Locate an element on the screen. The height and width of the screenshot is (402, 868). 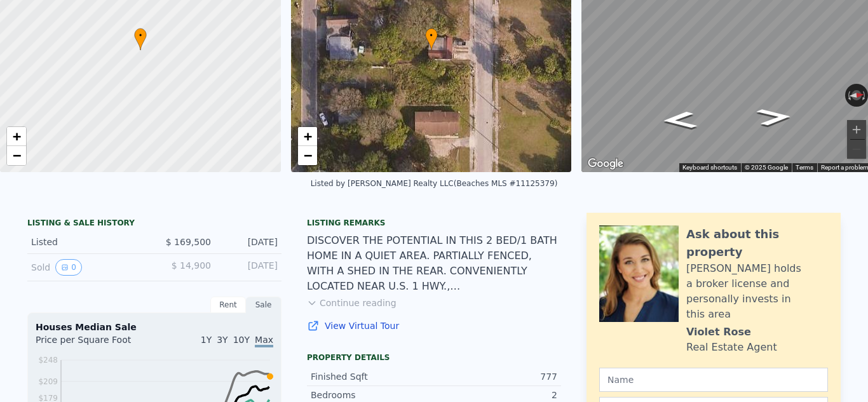
div: Property details is located at coordinates (434, 357).